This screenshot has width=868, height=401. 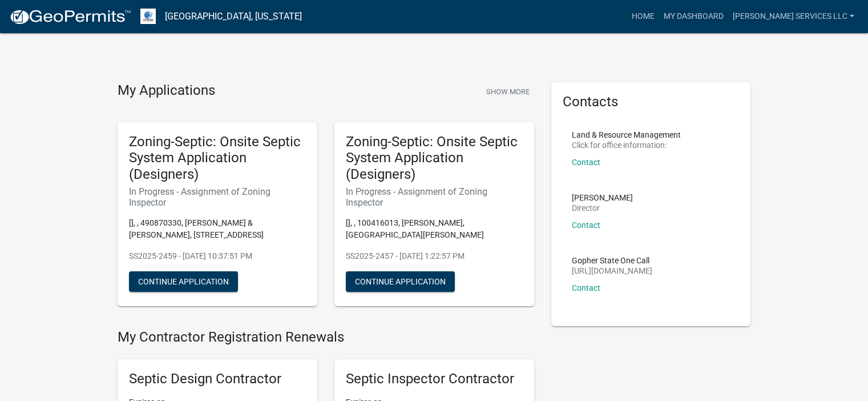 I want to click on h5: Septic Design Contractor, so click(x=217, y=379).